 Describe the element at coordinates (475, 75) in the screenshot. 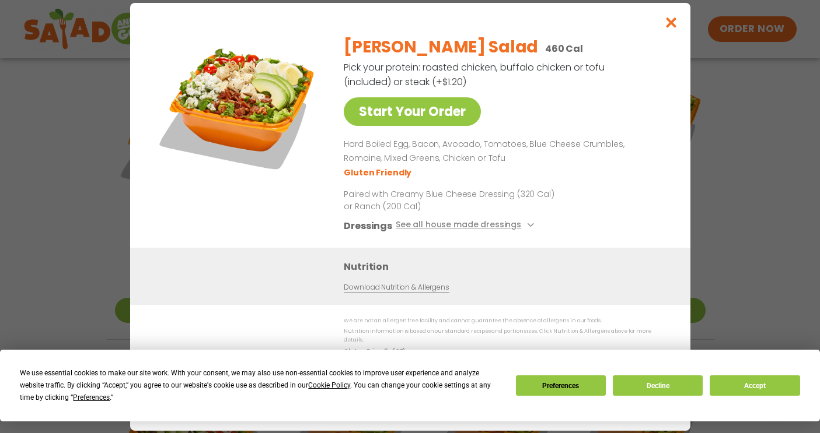

I see `p: Pick your protein: roasted chicken, buffalo chicken or tofu (included) or steak (+$1.20)` at that location.